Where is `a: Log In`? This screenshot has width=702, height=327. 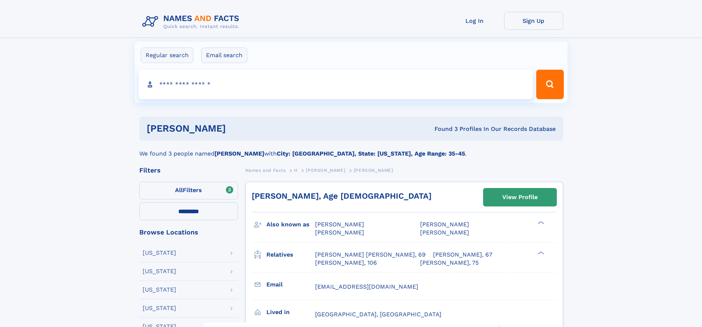
a: Log In is located at coordinates (475, 21).